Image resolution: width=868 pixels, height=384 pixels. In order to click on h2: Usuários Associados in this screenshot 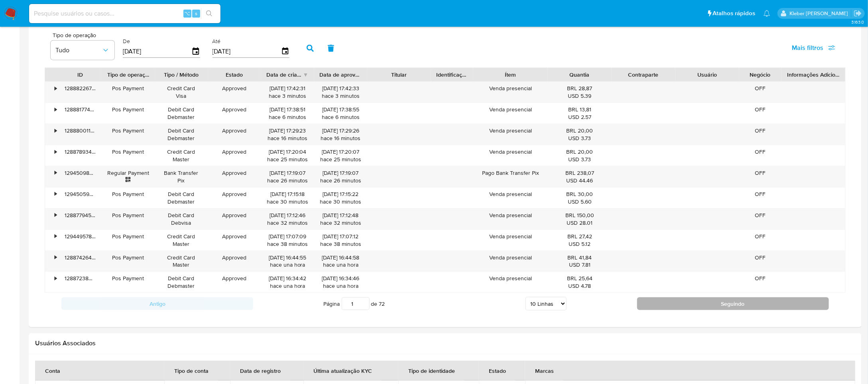, I will do `click(445, 344)`.